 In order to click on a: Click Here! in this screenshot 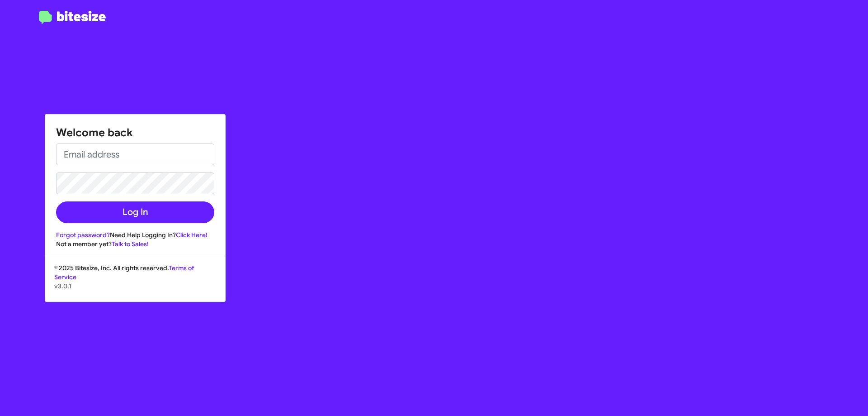, I will do `click(192, 235)`.